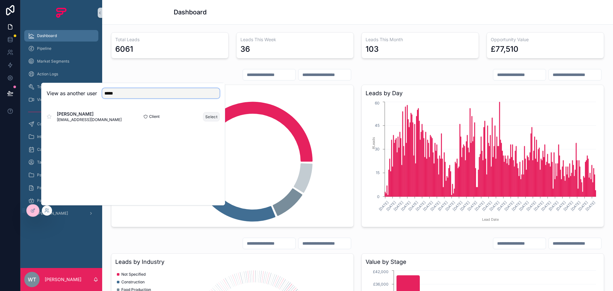 Image resolution: width=613 pixels, height=291 pixels. I want to click on span: Page 21, so click(44, 188).